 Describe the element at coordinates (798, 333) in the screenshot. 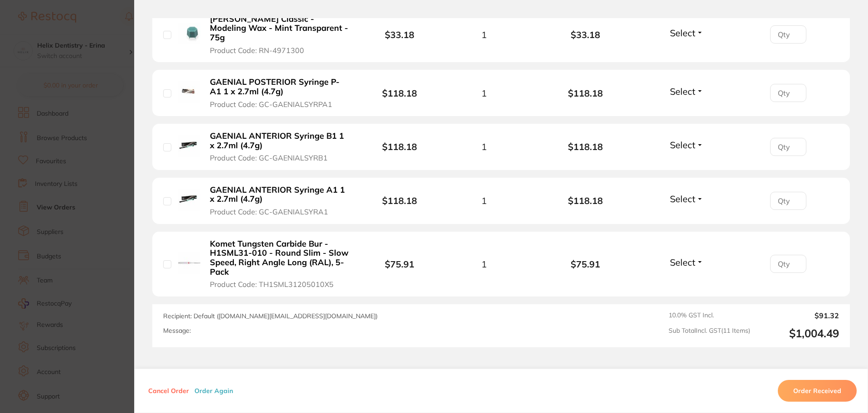

I see `output: $1,004.49` at that location.